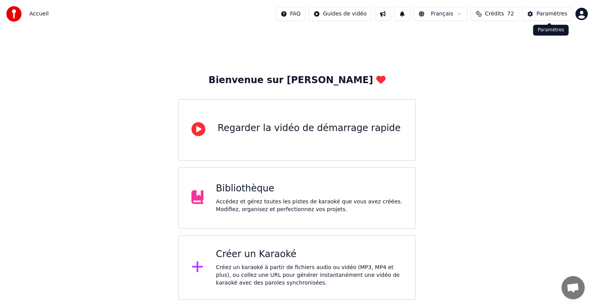  I want to click on img: youka, so click(14, 14).